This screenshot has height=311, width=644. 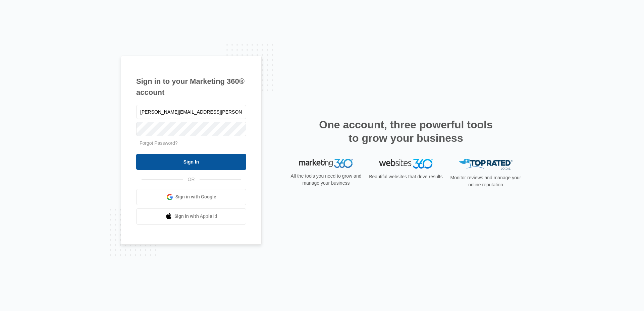 What do you see at coordinates (486, 164) in the screenshot?
I see `img: Top Rated Local` at bounding box center [486, 164].